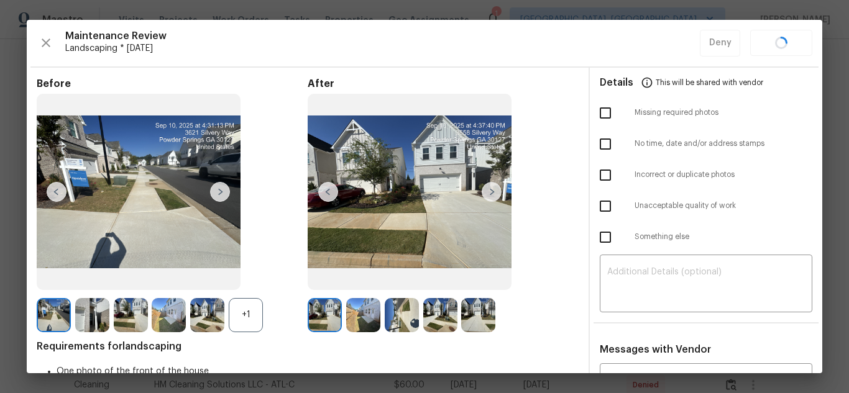 This screenshot has width=849, height=393. Describe the element at coordinates (723, 144) in the screenshot. I see `span: No time, date and/or address stamps` at that location.